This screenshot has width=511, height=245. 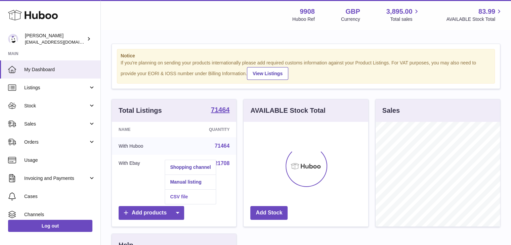 I want to click on a: 21708, so click(x=222, y=163).